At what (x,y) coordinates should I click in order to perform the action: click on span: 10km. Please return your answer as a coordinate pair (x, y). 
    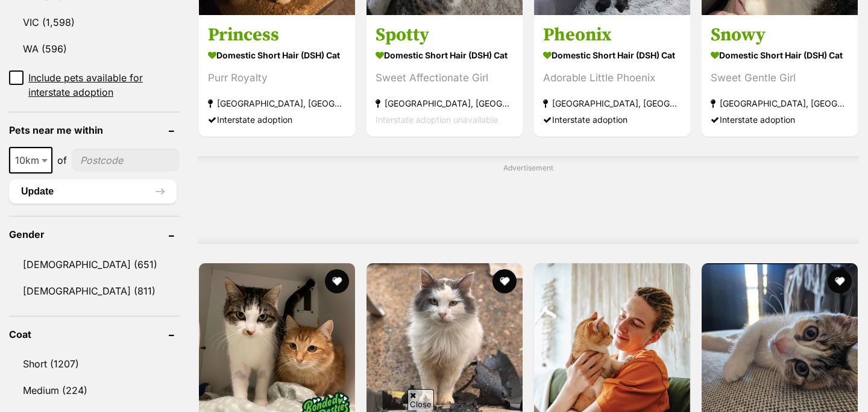
    Looking at the image, I should click on (31, 161).